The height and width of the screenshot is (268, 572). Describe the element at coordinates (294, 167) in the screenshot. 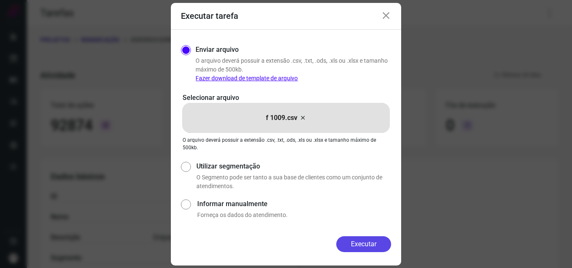

I see `label: Utilizar segmentação` at that location.